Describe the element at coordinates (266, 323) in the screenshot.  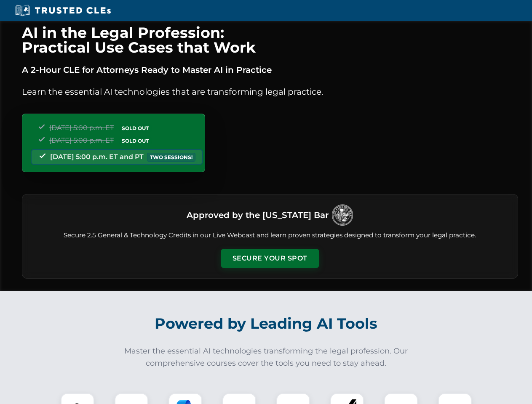
I see `h2: Powered by Leading AI Tools` at that location.